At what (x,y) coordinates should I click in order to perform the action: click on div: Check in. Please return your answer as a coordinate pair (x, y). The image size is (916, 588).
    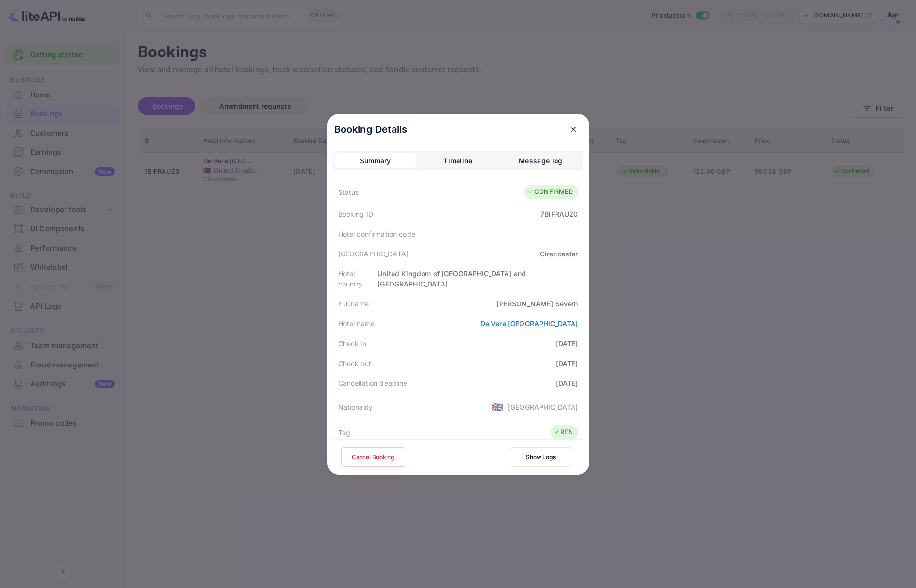
    Looking at the image, I should click on (352, 343).